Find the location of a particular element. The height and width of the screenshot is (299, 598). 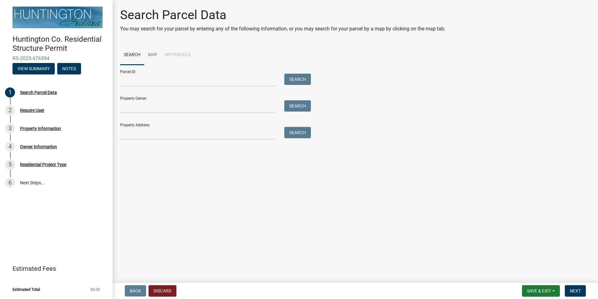

wm-modal-confirm: Summary is located at coordinates (33, 69).